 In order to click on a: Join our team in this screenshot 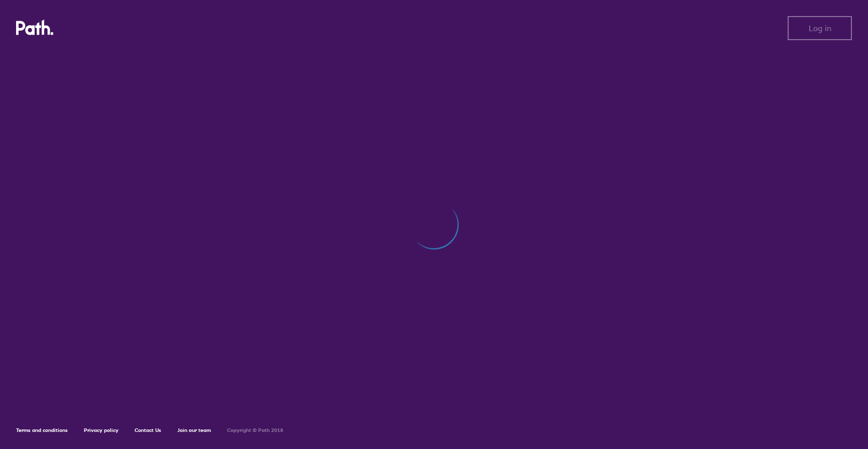, I will do `click(194, 430)`.